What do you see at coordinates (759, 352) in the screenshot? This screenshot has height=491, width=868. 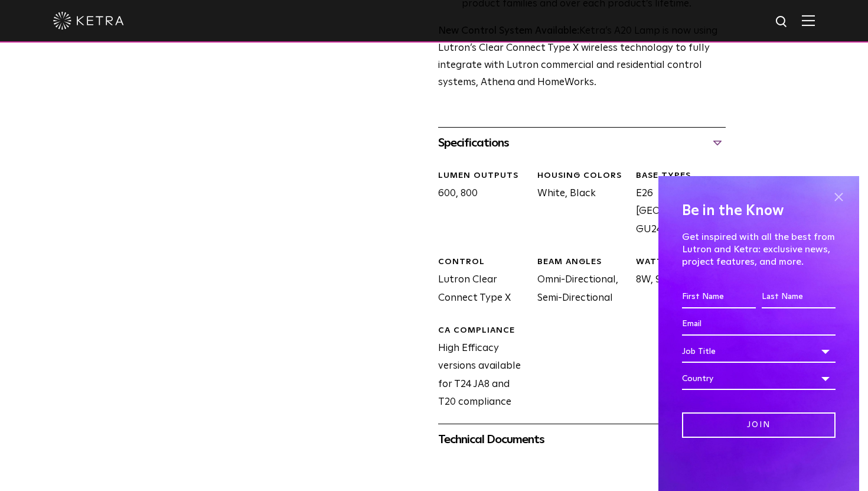 I see `div: Job Title` at bounding box center [759, 352].